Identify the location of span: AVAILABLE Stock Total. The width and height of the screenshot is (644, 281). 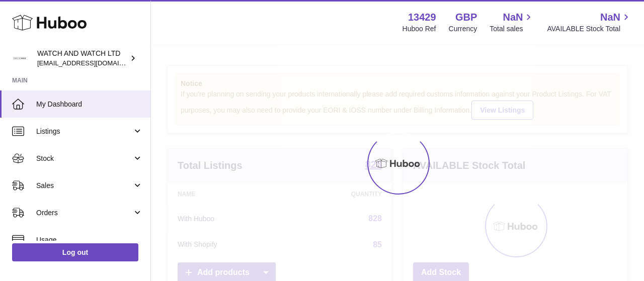
(590, 29).